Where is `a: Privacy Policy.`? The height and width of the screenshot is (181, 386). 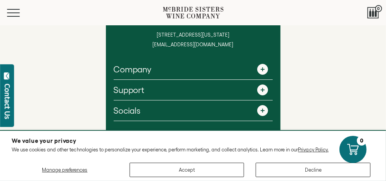 a: Privacy Policy. is located at coordinates (314, 149).